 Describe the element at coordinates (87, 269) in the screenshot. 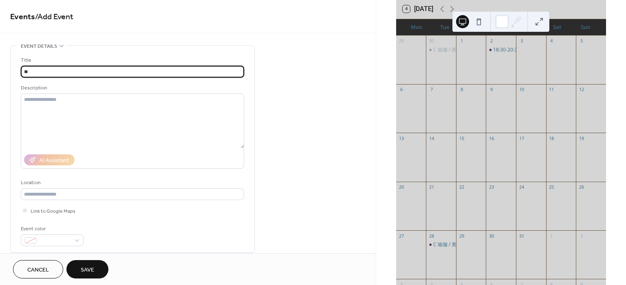

I see `button: Save` at that location.